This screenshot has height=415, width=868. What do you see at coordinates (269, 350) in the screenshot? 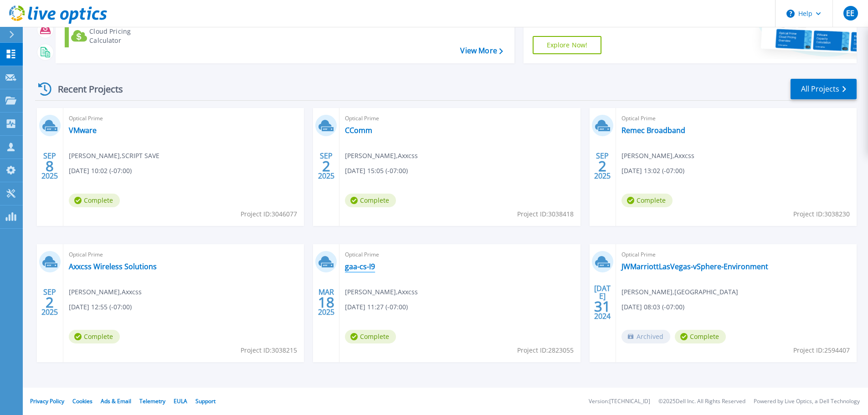
I see `span: Project ID: 3038215` at bounding box center [269, 350].